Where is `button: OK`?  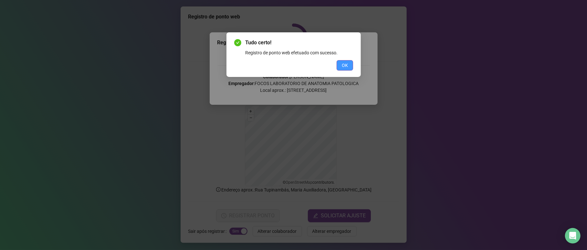
button: OK is located at coordinates (345, 65).